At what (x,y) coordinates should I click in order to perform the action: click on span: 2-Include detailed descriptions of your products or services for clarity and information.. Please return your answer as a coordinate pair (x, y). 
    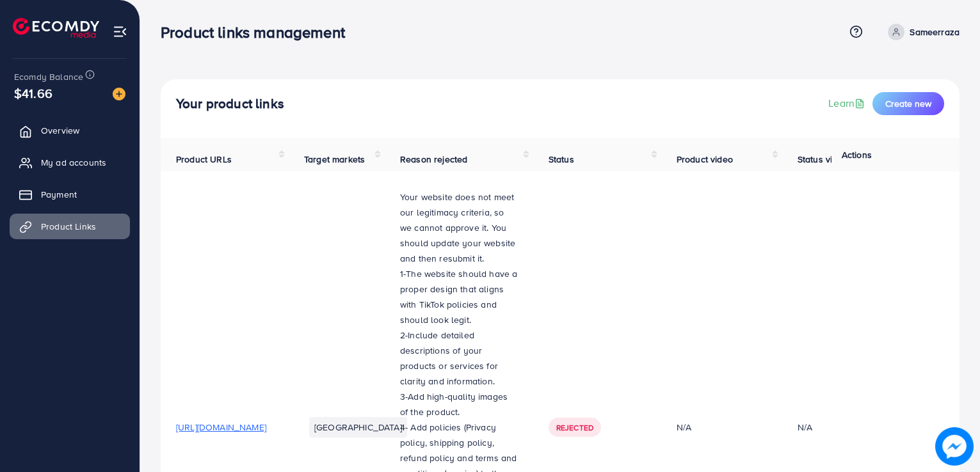
    Looking at the image, I should click on (449, 359).